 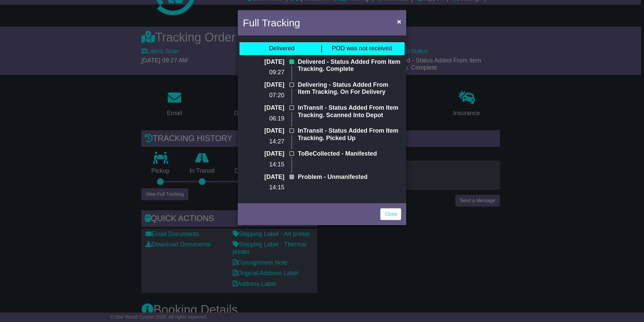 What do you see at coordinates (349, 177) in the screenshot?
I see `p: Problem - Unmanifested` at bounding box center [349, 177].